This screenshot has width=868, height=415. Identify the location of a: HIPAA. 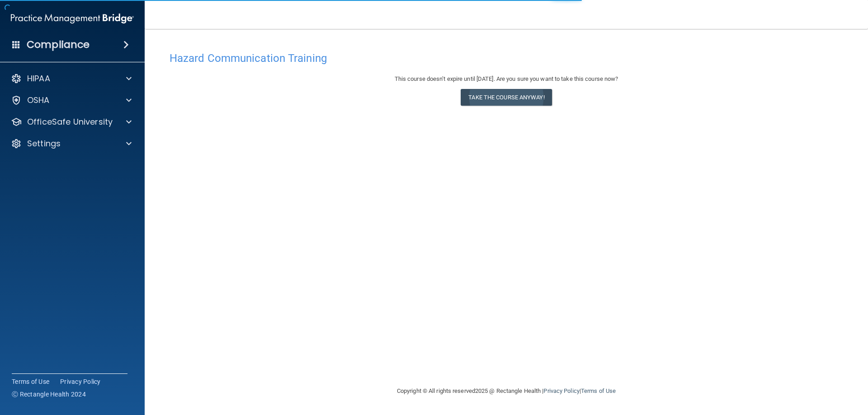
(71, 78).